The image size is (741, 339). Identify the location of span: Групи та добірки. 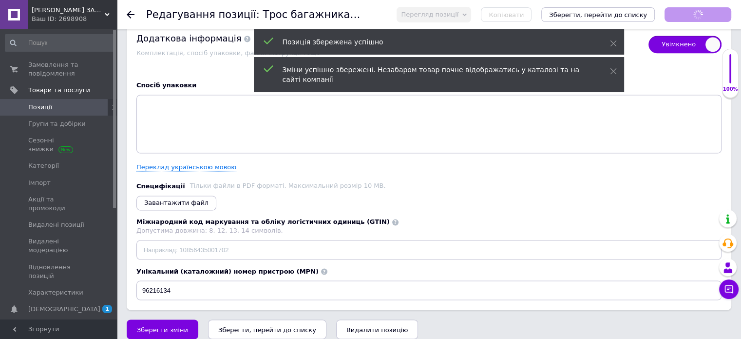
(57, 124).